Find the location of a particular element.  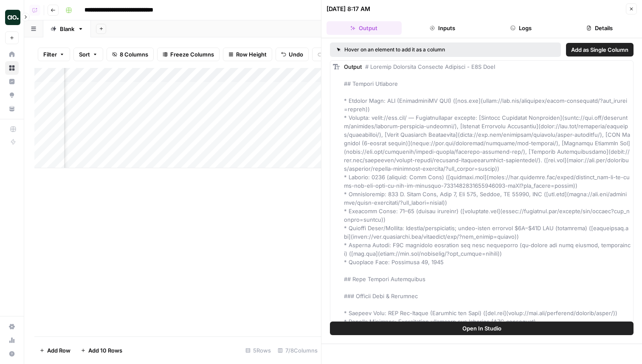

a: Home is located at coordinates (12, 54).